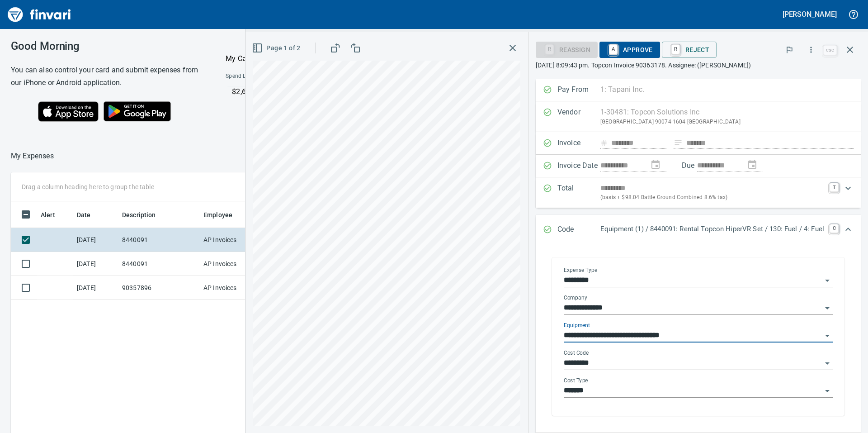 Image resolution: width=868 pixels, height=433 pixels. What do you see at coordinates (259, 59) in the screenshot?
I see `p: My Card (···2666)` at bounding box center [259, 59].